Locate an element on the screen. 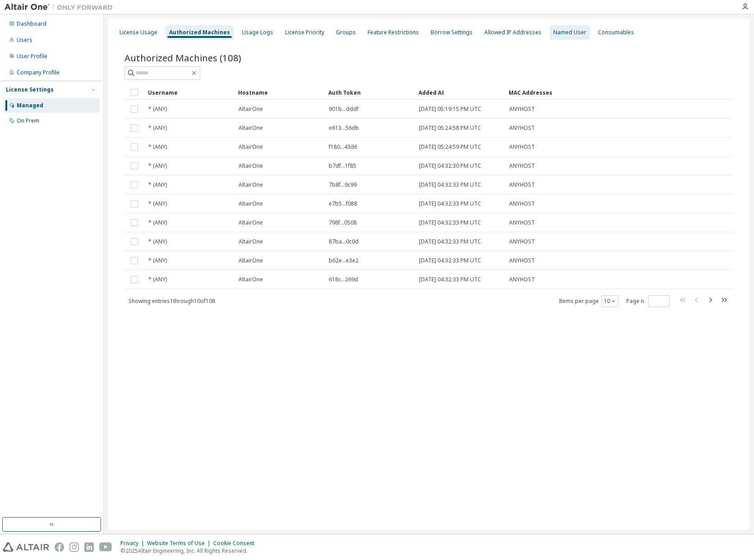  div: Auth Token is located at coordinates (369, 93).